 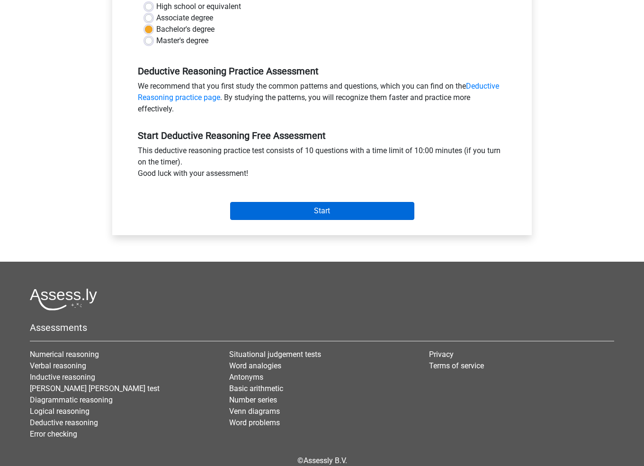 What do you see at coordinates (58, 365) in the screenshot?
I see `a: Verbal reasoning` at bounding box center [58, 365].